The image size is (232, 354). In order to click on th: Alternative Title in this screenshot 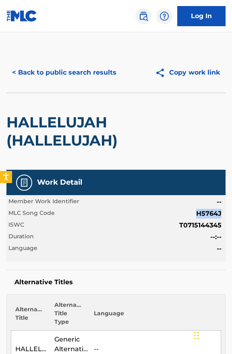, I will do `click(31, 315)`.